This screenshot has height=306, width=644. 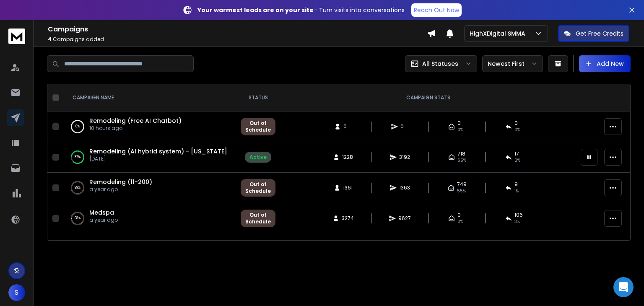 What do you see at coordinates (605, 64) in the screenshot?
I see `button: Add New` at bounding box center [605, 64].